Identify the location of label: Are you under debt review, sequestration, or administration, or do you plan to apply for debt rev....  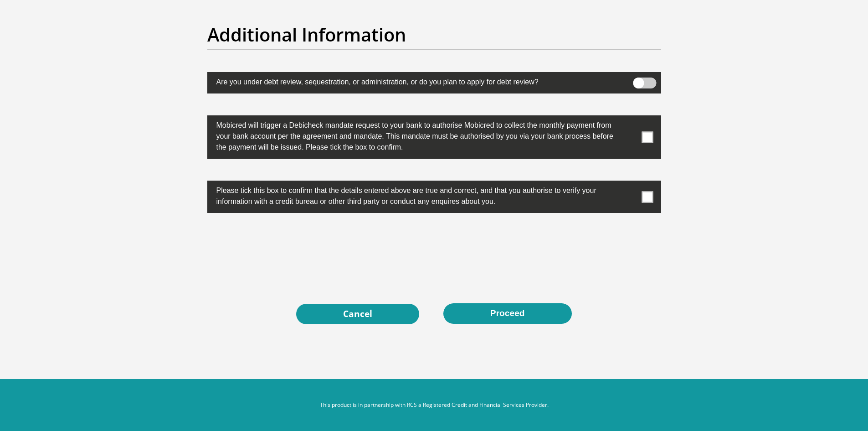
(411, 80).